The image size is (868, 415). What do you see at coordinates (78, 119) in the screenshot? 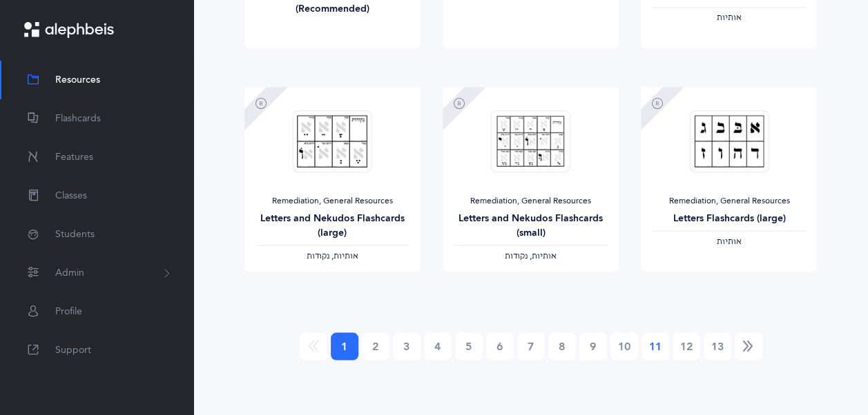
I see `span: Flashcards` at bounding box center [78, 119].